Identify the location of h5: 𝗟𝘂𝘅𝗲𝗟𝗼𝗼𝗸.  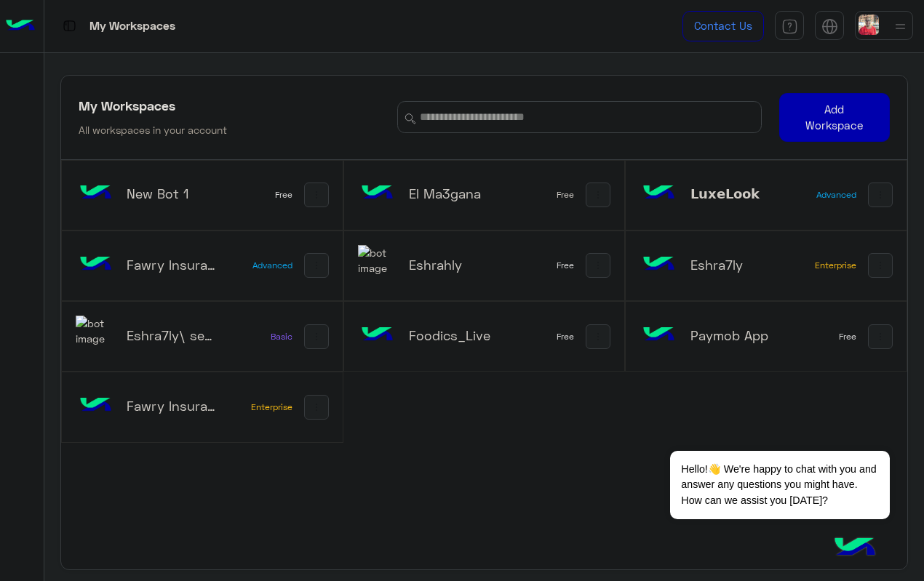
(736, 193).